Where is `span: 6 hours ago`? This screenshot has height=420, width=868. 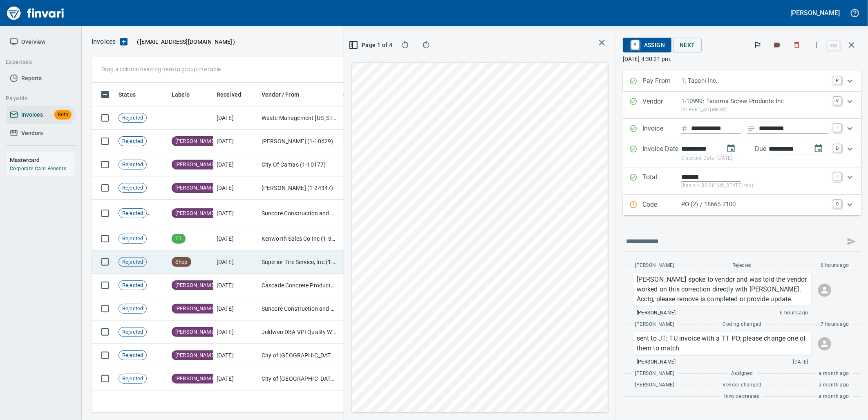
span: 6 hours ago is located at coordinates (794, 313).